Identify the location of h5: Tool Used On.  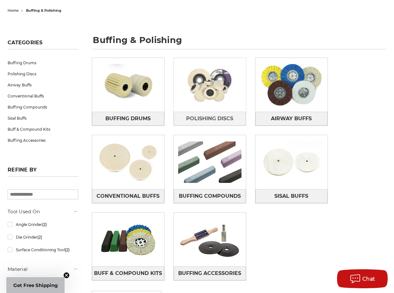
(43, 212).